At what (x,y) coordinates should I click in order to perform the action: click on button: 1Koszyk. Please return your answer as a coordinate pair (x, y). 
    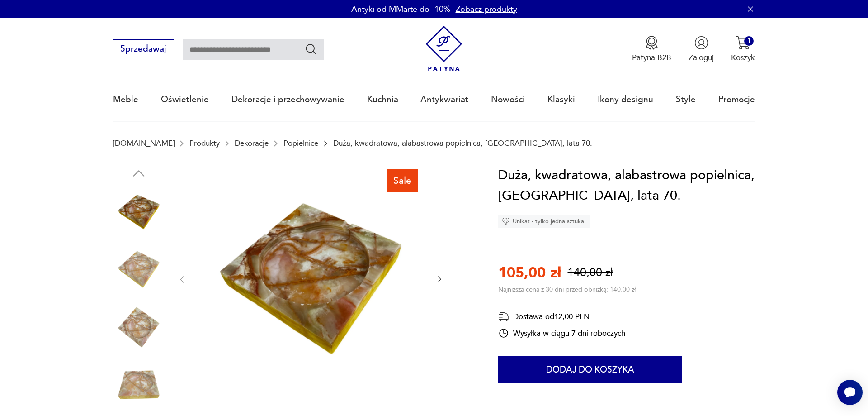
    Looking at the image, I should click on (743, 49).